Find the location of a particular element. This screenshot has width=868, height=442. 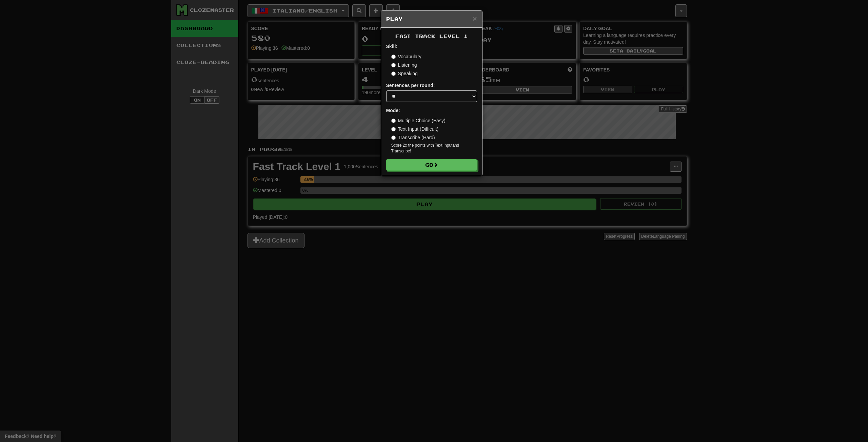

small: Score 2x the points with Text Input and Transcribe ! is located at coordinates (434, 149).